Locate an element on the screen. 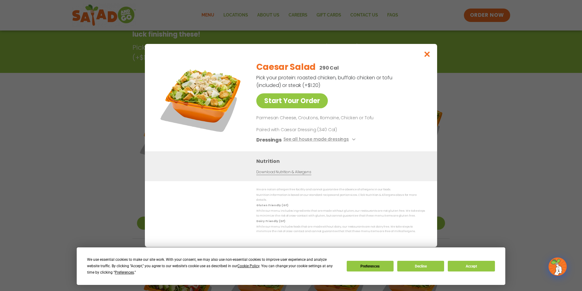  p: Paired with Caesar Dressing (340 Cal) is located at coordinates (313, 129).